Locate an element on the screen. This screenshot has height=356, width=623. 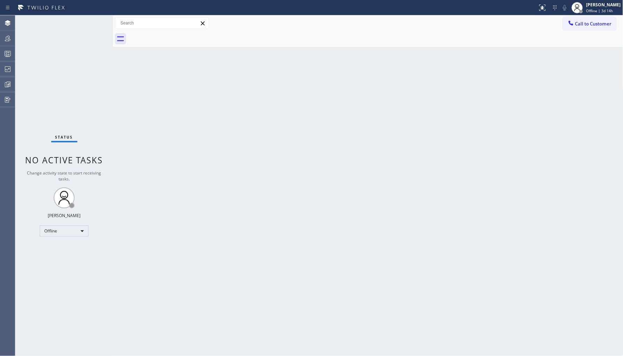
button: Call to Customer is located at coordinates (590, 24).